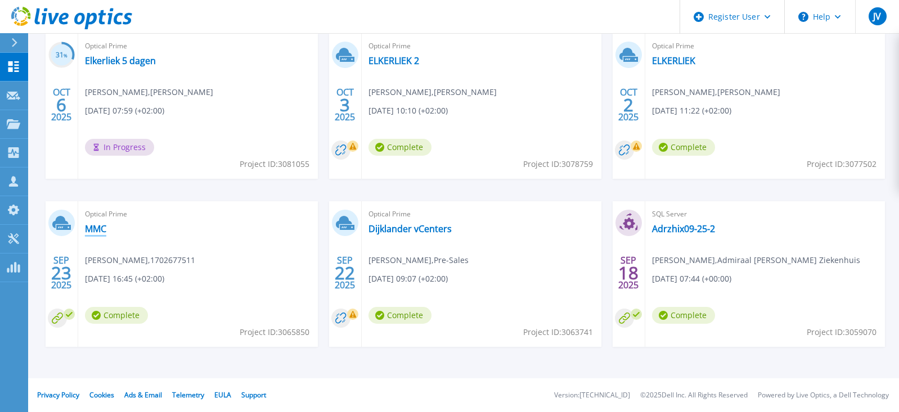 The image size is (899, 412). What do you see at coordinates (143, 395) in the screenshot?
I see `a: Ads & Email` at bounding box center [143, 395].